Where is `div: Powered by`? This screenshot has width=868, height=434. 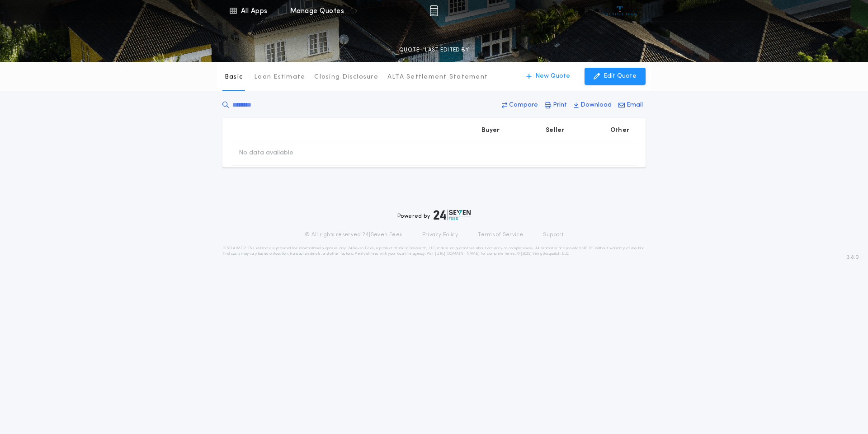 div: Powered by is located at coordinates (434, 215).